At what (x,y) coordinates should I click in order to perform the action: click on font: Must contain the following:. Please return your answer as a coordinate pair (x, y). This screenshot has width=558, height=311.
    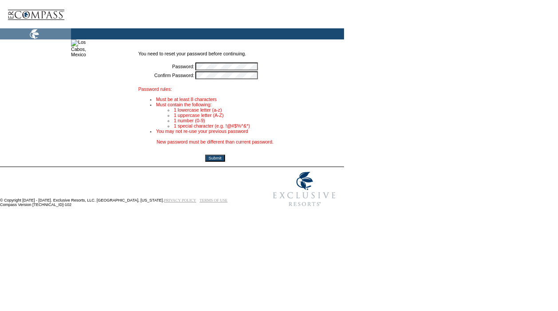
    Looking at the image, I should click on (184, 105).